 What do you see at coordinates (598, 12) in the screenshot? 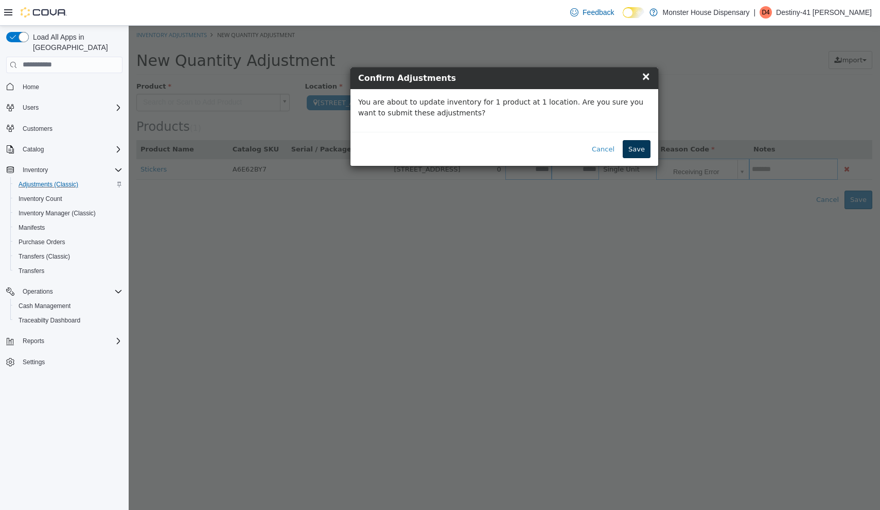
I see `span: Feedback` at bounding box center [598, 12].